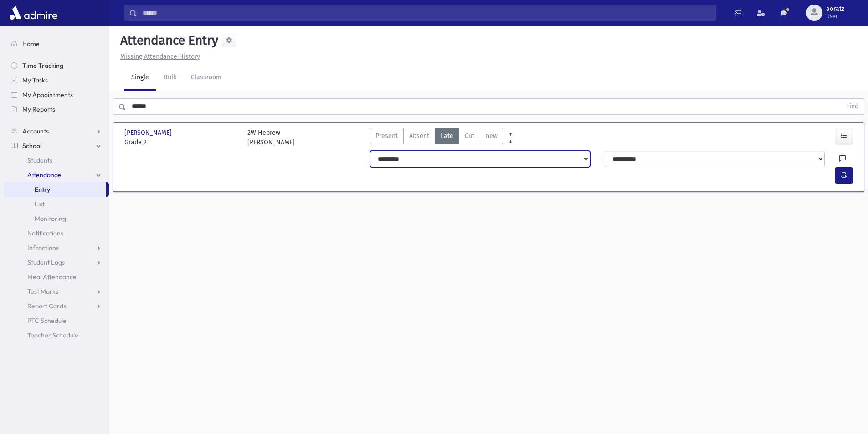  Describe the element at coordinates (835, 9) in the screenshot. I see `span: aoratz` at that location.